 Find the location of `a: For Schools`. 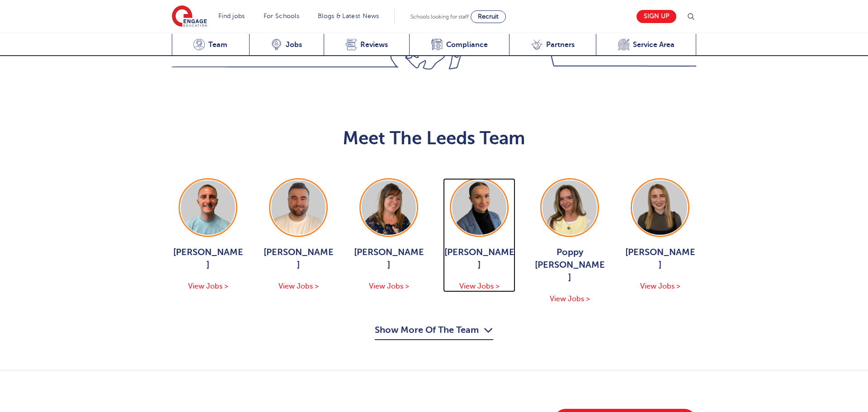

a: For Schools is located at coordinates (282, 16).